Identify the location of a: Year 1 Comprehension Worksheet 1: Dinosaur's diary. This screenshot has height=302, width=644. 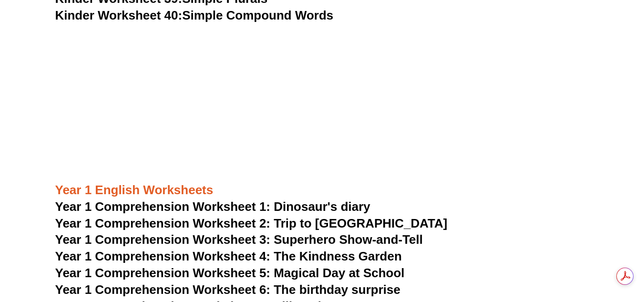
(213, 207).